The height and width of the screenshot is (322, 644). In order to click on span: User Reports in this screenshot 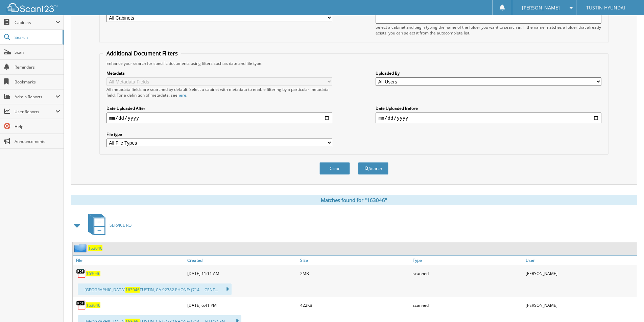, I will do `click(35, 111)`.